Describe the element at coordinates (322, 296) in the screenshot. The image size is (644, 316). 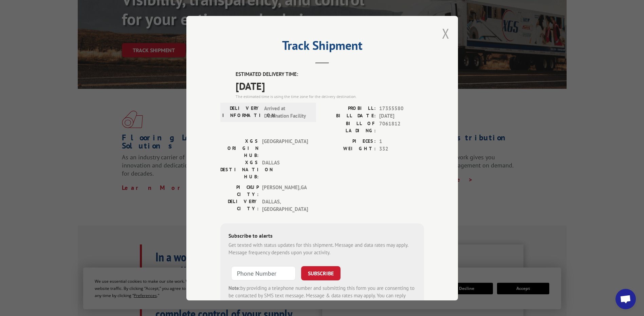
I see `div: by providing a telephone number and submitting this form you are consenting to be contacted by SM...` at that location.